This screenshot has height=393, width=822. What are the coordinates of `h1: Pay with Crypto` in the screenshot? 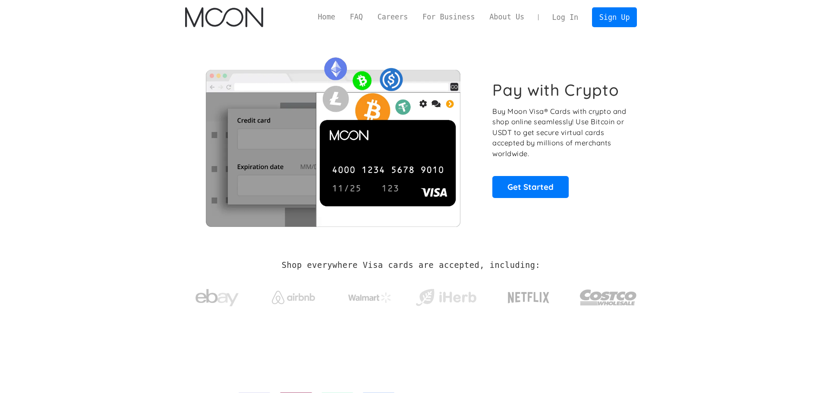 It's located at (556, 90).